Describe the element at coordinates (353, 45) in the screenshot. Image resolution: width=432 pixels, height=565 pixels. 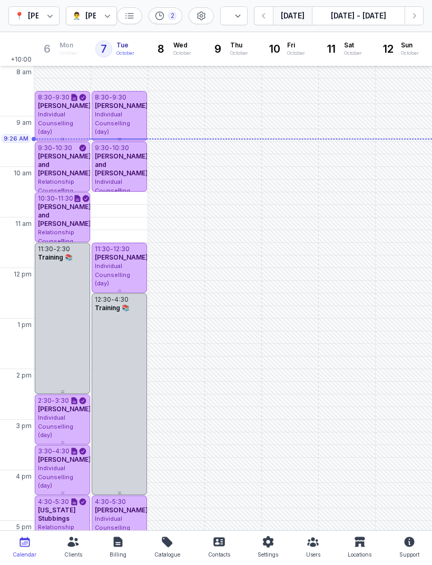
I see `span: Sat` at that location.